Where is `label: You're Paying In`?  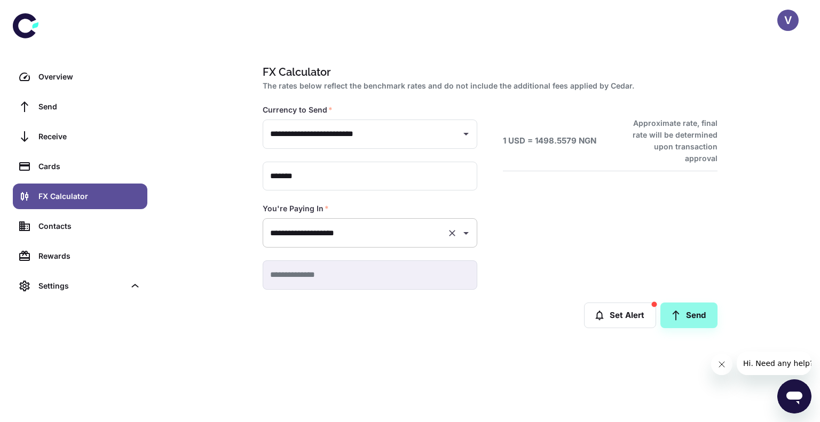
label: You're Paying In is located at coordinates (296, 209).